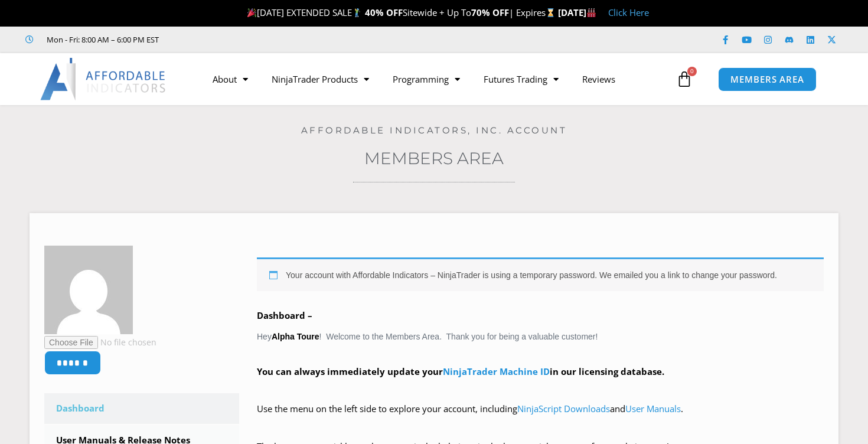  Describe the element at coordinates (628, 13) in the screenshot. I see `a: Click Here` at that location.